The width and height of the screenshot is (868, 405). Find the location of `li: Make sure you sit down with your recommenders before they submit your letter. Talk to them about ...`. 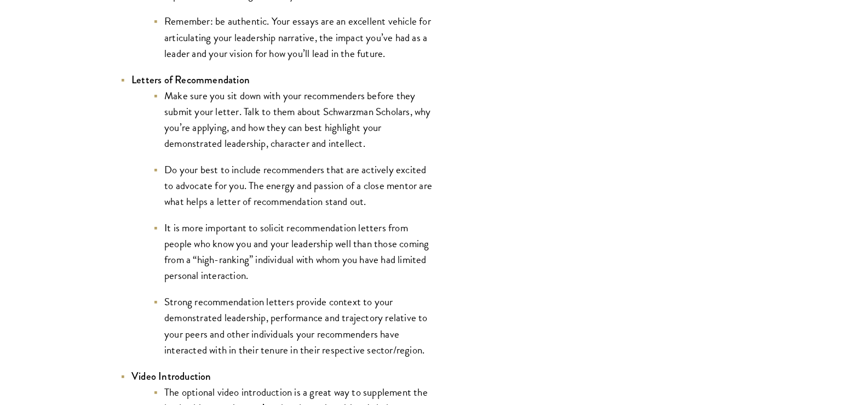

li: Make sure you sit down with your recommenders before they submit your letter. Talk to them about ... is located at coordinates (293, 120).